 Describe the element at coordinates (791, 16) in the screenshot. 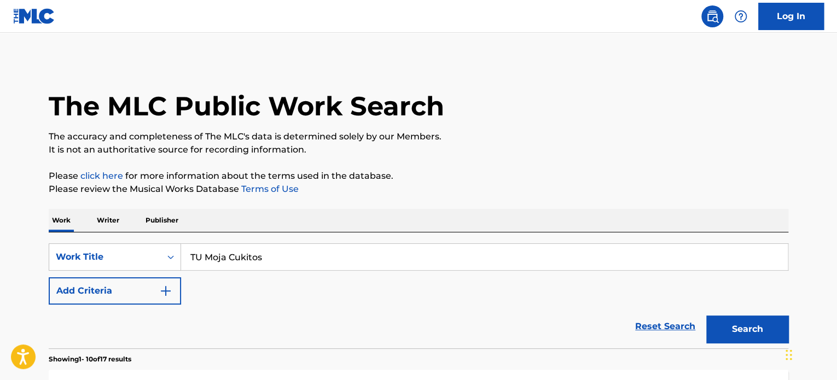

I see `a: Log In` at that location.